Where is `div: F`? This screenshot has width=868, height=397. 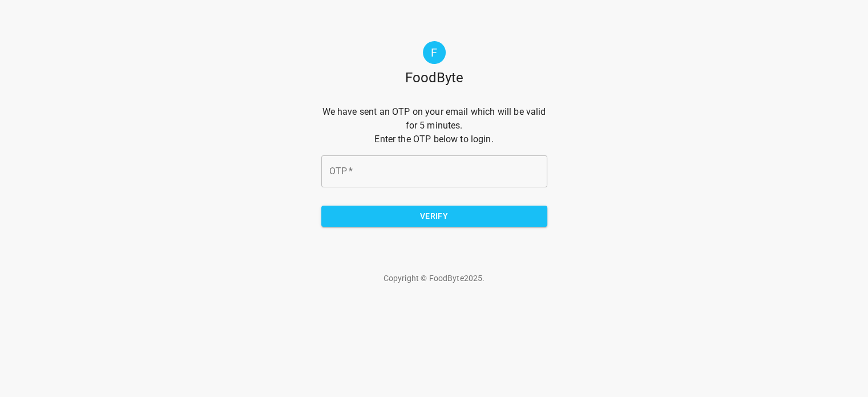
div: F is located at coordinates (434, 52).